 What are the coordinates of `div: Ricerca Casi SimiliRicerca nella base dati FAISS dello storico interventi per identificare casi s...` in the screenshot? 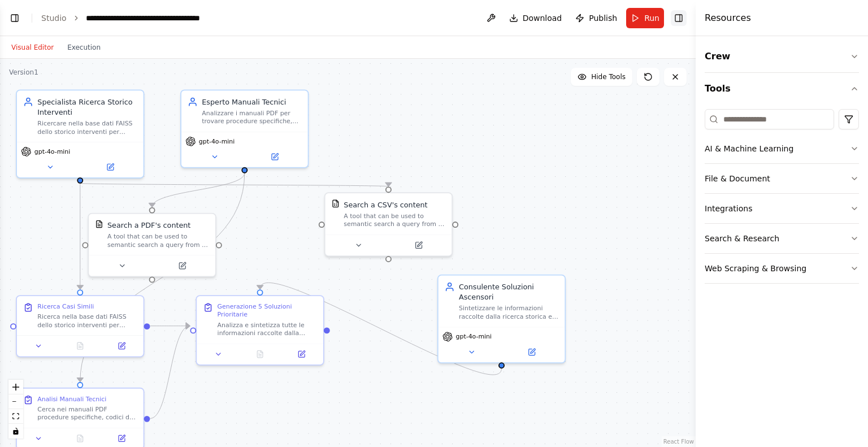 It's located at (79, 326).